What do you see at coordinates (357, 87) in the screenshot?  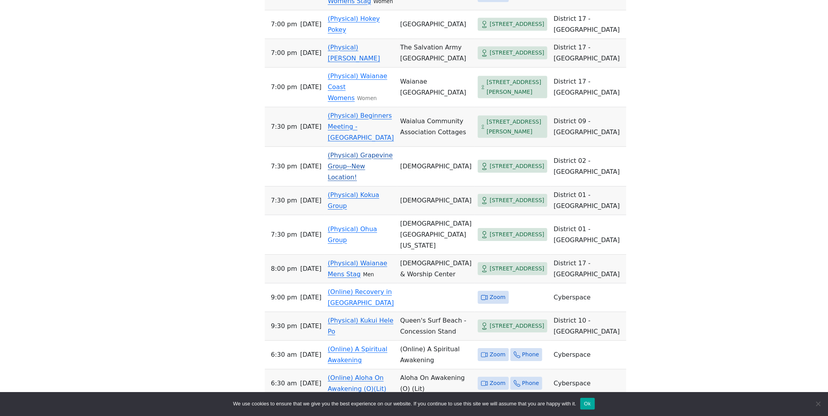 I see `a: (Physical) Waianae Coast Womens` at bounding box center [357, 87].